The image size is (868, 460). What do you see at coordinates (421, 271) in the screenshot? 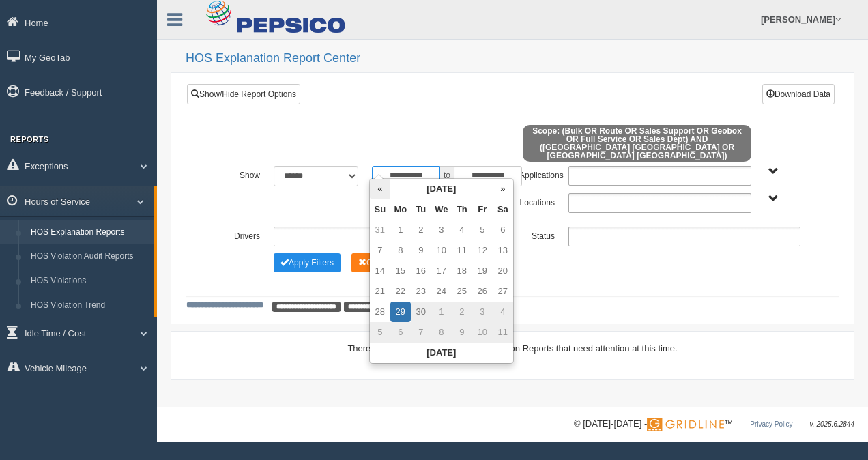
I see `td: 16` at bounding box center [421, 271].